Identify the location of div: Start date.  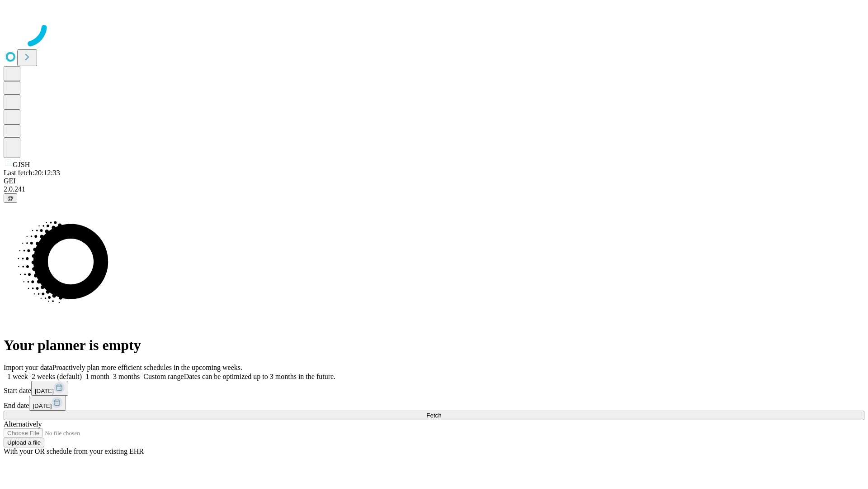
(434, 388).